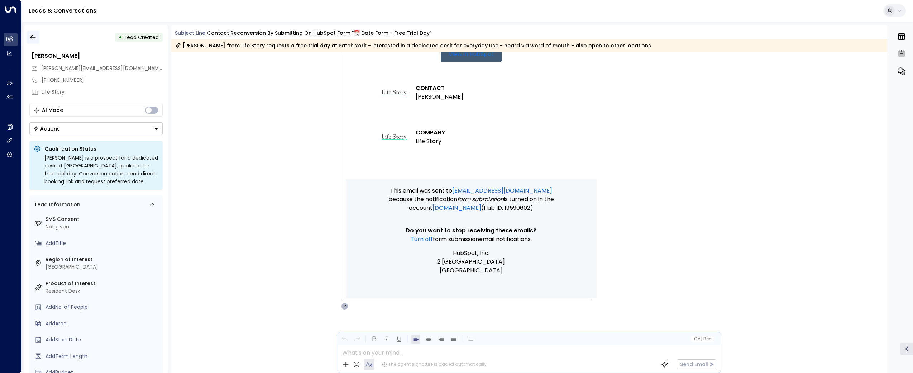  What do you see at coordinates (102, 68) in the screenshot?
I see `span: chris@lifestorycreative.com` at bounding box center [102, 68].